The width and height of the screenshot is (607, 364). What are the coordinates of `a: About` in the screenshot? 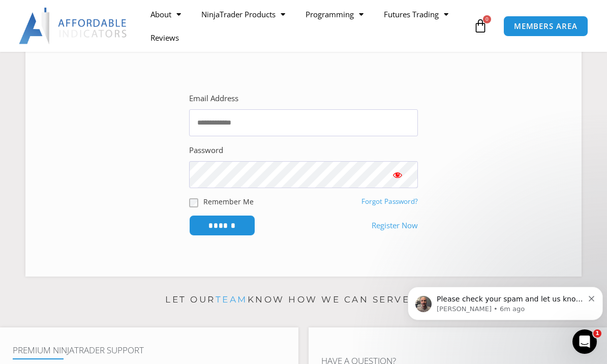 It's located at (166, 14).